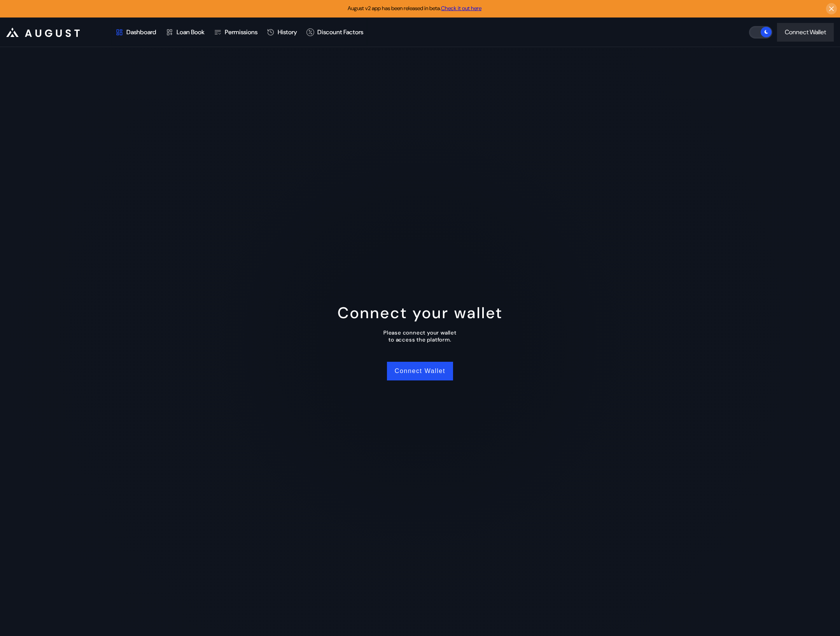 This screenshot has width=840, height=636. What do you see at coordinates (185, 33) in the screenshot?
I see `a: Loan Book` at bounding box center [185, 33].